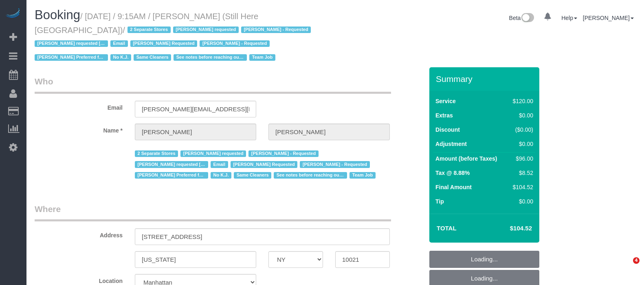  What do you see at coordinates (454, 187) in the screenshot?
I see `label: Final Amount` at bounding box center [454, 187].